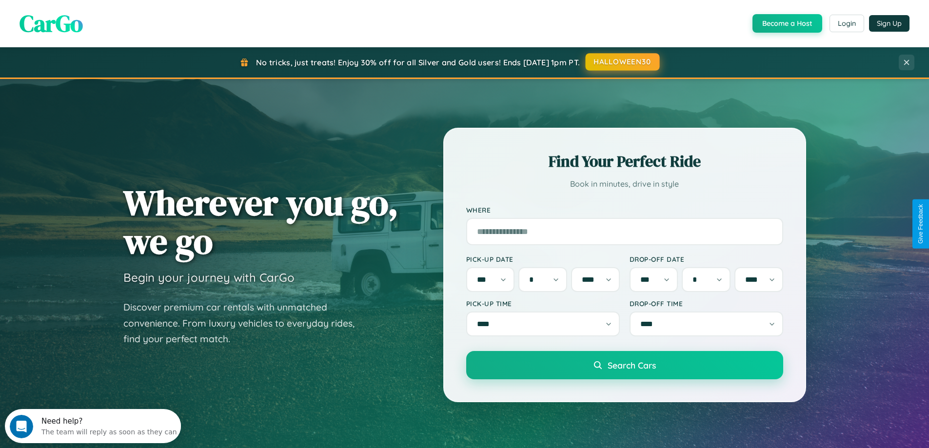 The image size is (929, 448). Describe the element at coordinates (104, 12) in the screenshot. I see `div: Need help?` at that location.